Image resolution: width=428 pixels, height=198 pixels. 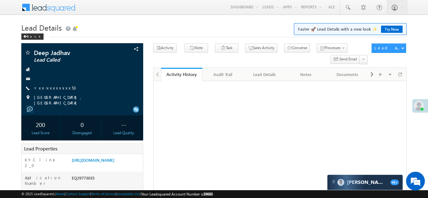 I want to click on a: Back, so click(x=34, y=36).